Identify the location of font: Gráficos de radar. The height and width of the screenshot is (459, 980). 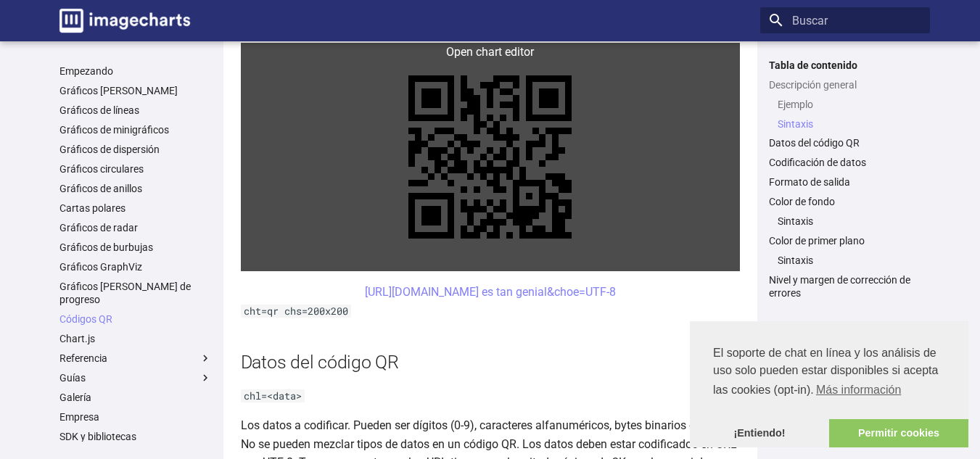
(98, 227).